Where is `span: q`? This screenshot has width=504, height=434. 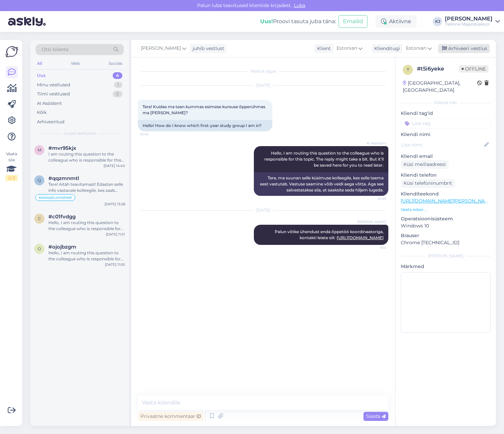 span: q is located at coordinates (39, 181).